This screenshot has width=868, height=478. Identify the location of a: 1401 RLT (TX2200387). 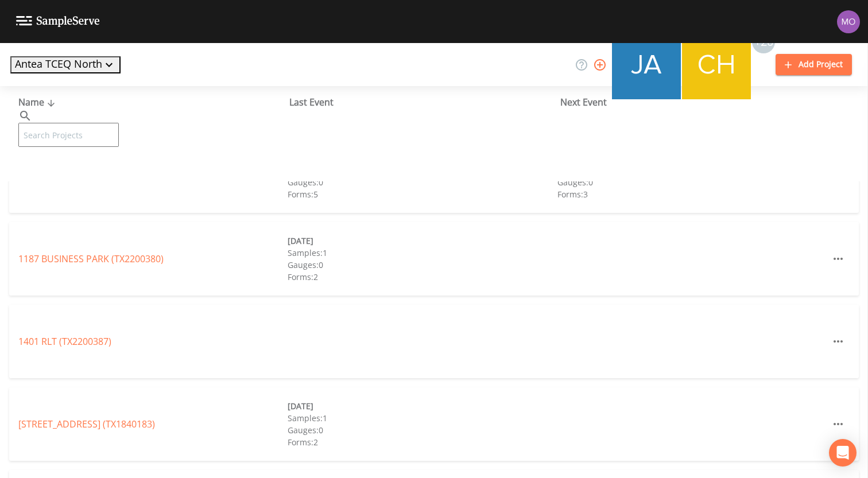
(65, 342).